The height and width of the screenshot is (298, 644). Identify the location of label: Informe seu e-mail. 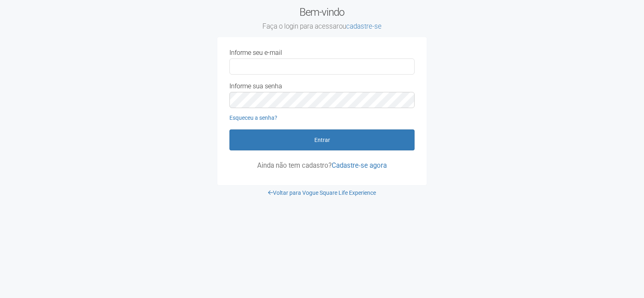
(256, 53).